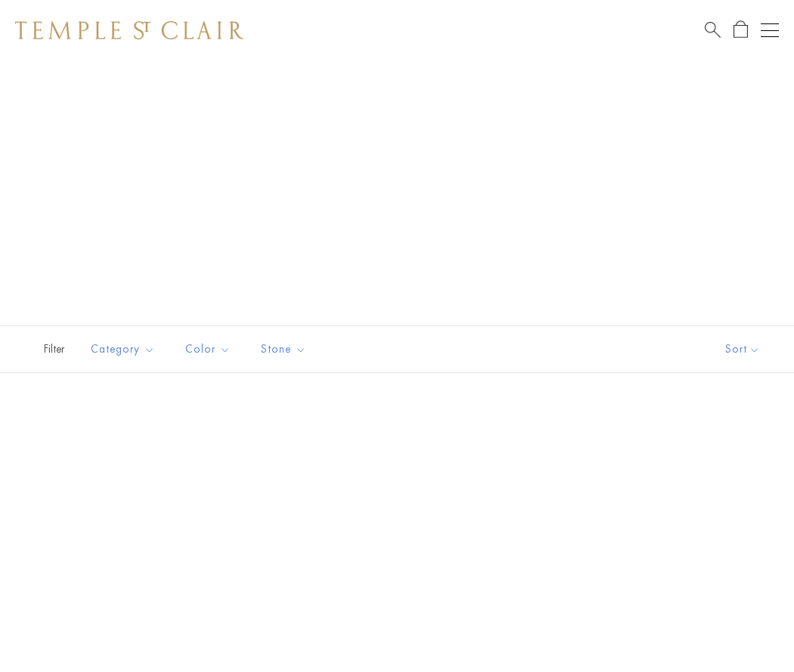 This screenshot has height=672, width=794. Describe the element at coordinates (285, 349) in the screenshot. I see `span: Stone` at that location.